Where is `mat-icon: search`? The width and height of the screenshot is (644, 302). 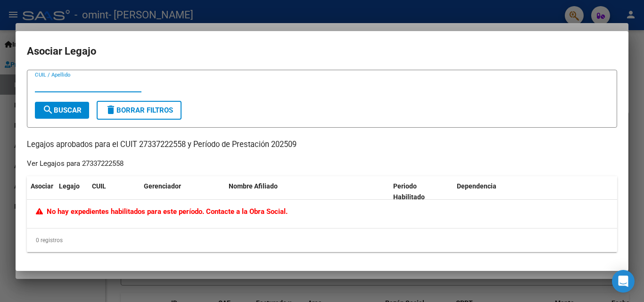
mat-icon: search is located at coordinates (48, 110).